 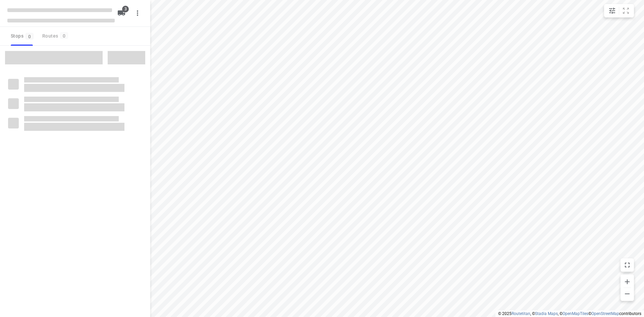 What do you see at coordinates (619, 11) in the screenshot?
I see `div: small contained button group` at bounding box center [619, 11].